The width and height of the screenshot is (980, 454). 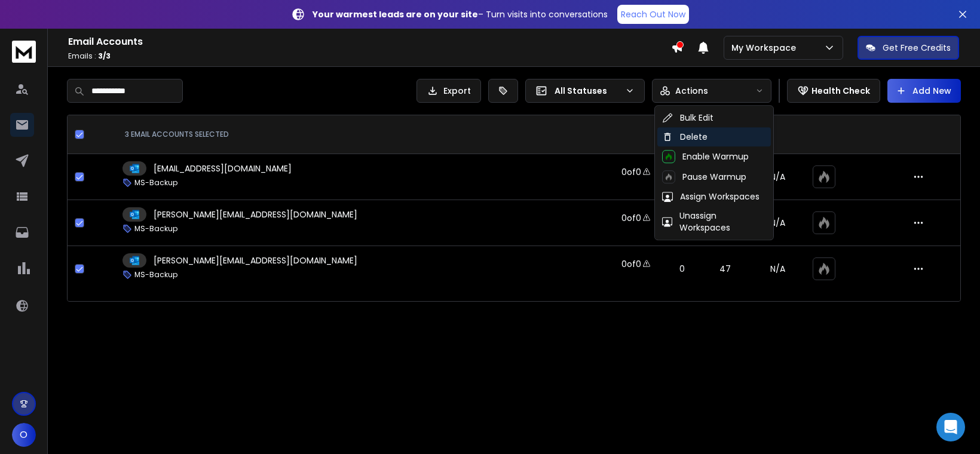 I want to click on span: O, so click(x=24, y=434).